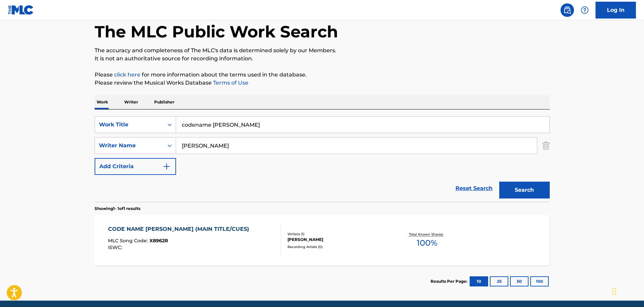 The image size is (644, 307). Describe the element at coordinates (230, 82) in the screenshot. I see `a: Terms of Use` at that location.